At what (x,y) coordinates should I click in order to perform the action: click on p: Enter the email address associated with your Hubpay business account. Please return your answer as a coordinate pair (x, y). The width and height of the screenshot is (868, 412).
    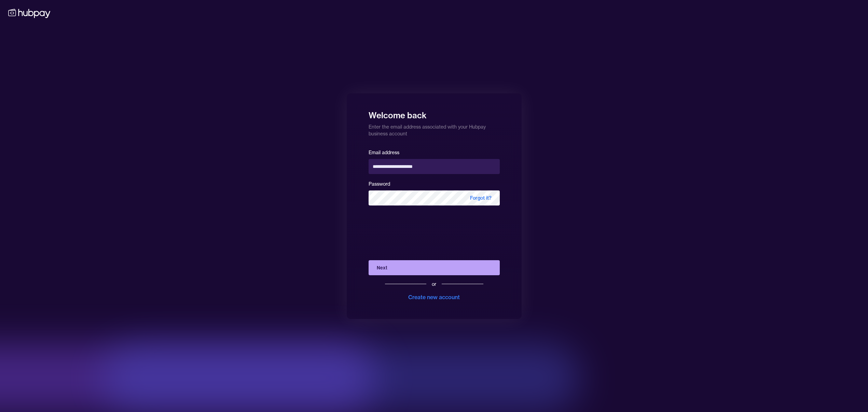
    Looking at the image, I should click on (434, 129).